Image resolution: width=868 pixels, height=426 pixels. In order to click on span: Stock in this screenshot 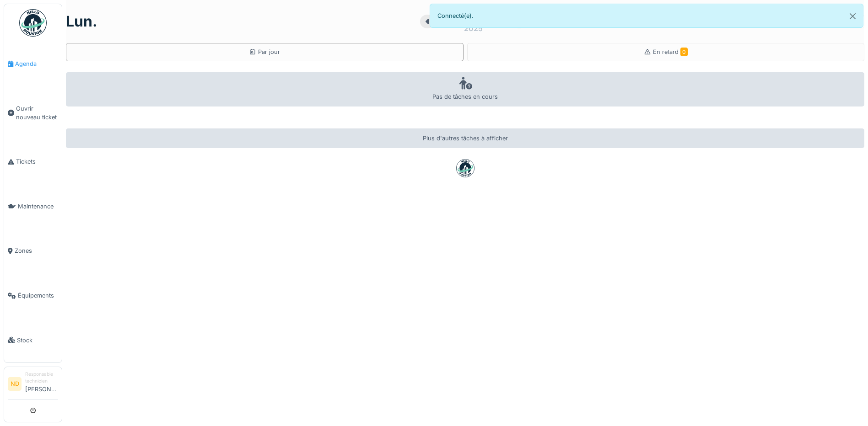, I will do `click(38, 340)`.